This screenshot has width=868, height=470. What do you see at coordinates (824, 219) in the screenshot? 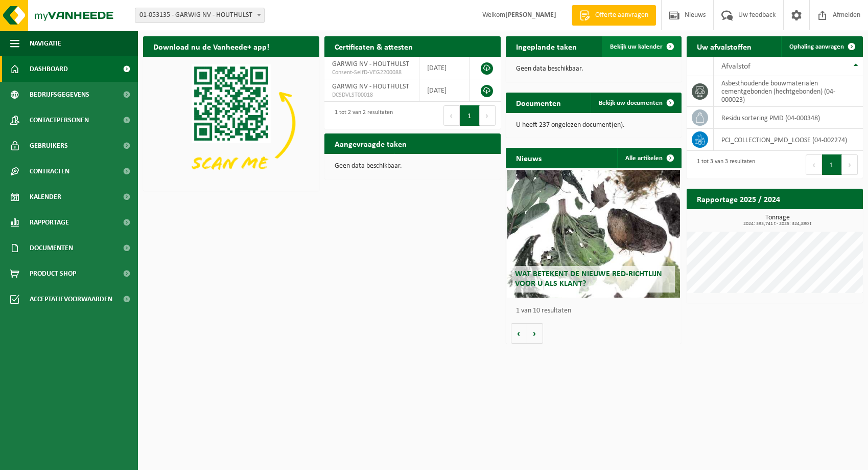
I see `a: Bekijk rapportage` at bounding box center [824, 219].